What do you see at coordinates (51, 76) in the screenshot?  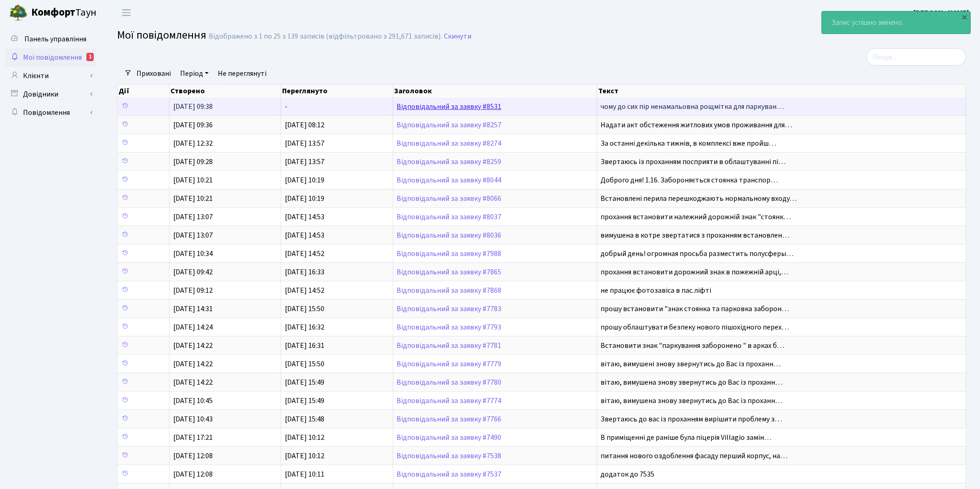 I see `a: Клієнти` at bounding box center [51, 76].